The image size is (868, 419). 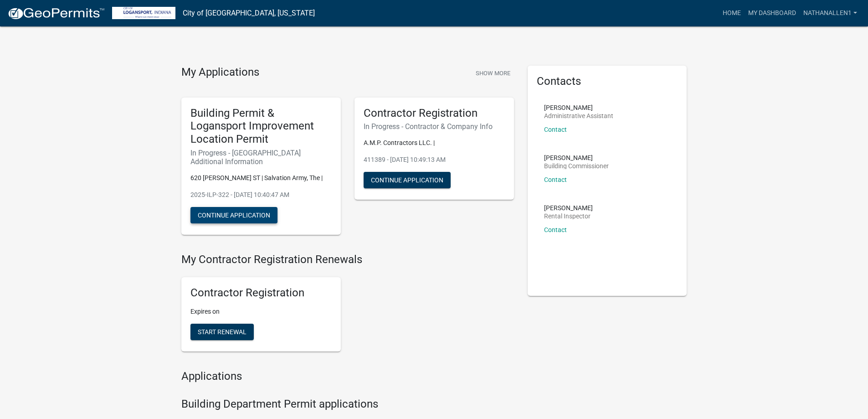 What do you see at coordinates (222, 332) in the screenshot?
I see `button: Start Renewal` at bounding box center [222, 332].